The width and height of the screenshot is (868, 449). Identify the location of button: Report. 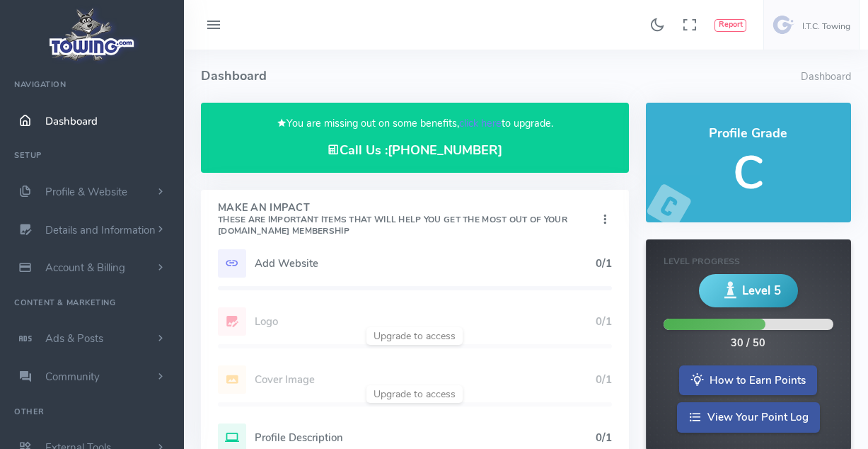
(731, 25).